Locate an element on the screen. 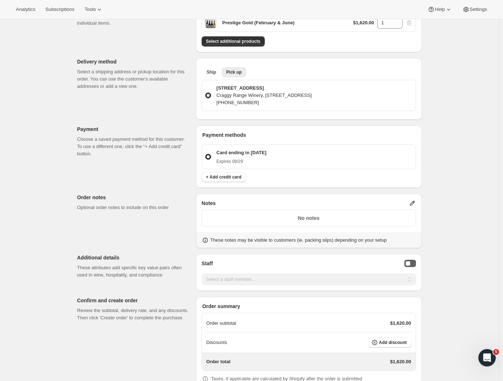  span: Staff is located at coordinates (207, 264).